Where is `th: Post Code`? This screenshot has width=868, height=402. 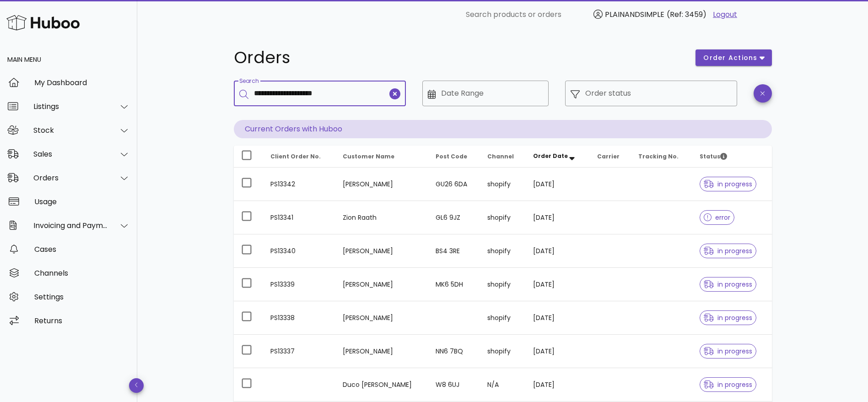 th: Post Code is located at coordinates (454, 157).